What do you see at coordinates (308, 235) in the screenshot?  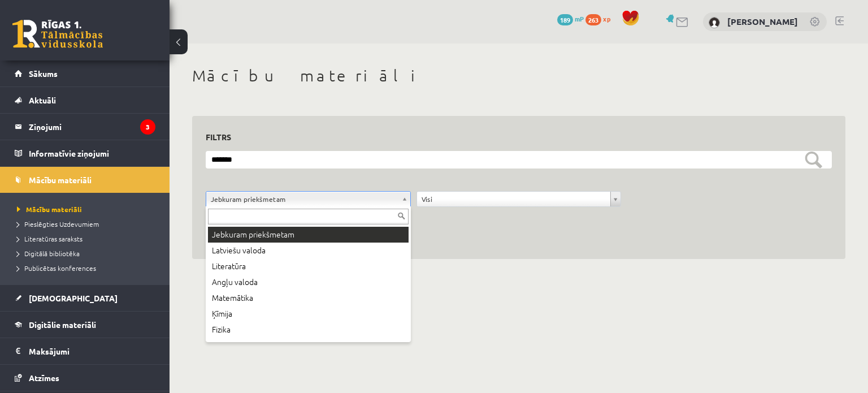 I see `div: Jebkuram priekšmetam` at bounding box center [308, 235].